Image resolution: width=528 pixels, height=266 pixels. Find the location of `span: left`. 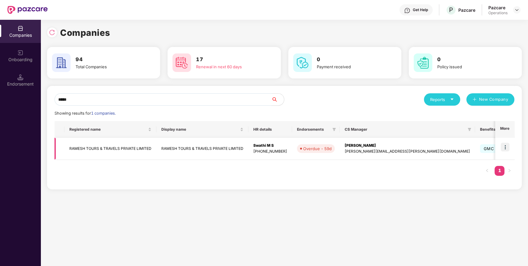

span: left is located at coordinates (487, 171).